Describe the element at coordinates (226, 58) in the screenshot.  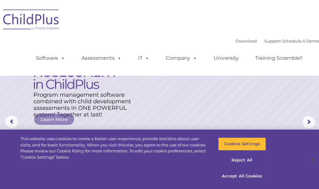
I see `a: University` at that location.